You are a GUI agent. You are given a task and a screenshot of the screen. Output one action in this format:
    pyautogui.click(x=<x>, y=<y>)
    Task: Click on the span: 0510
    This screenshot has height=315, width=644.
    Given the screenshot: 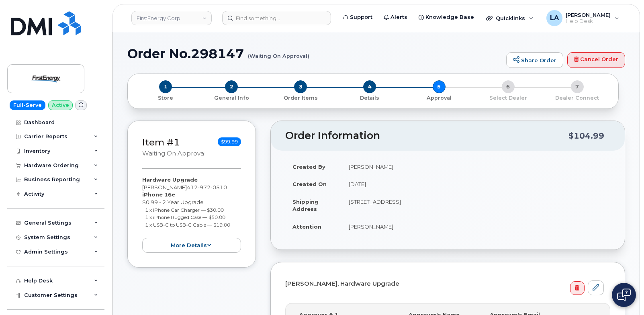 What is the action you would take?
    pyautogui.click(x=218, y=187)
    